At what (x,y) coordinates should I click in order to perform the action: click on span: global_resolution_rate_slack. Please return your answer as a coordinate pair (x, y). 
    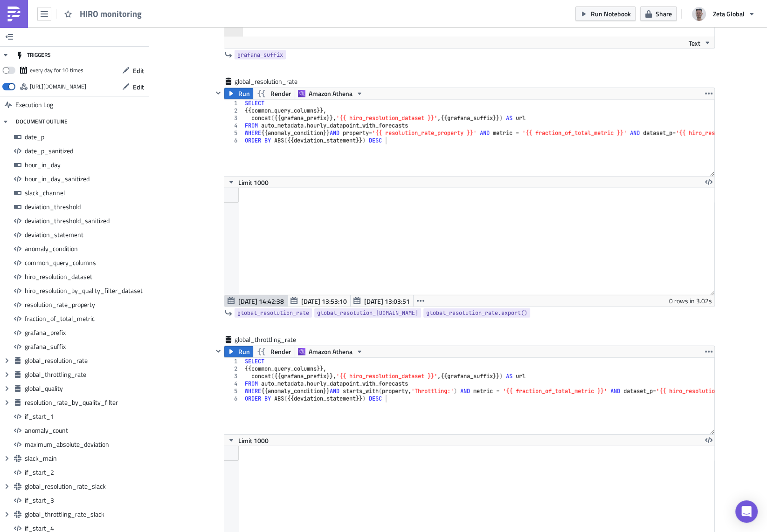
    Looking at the image, I should click on (86, 487).